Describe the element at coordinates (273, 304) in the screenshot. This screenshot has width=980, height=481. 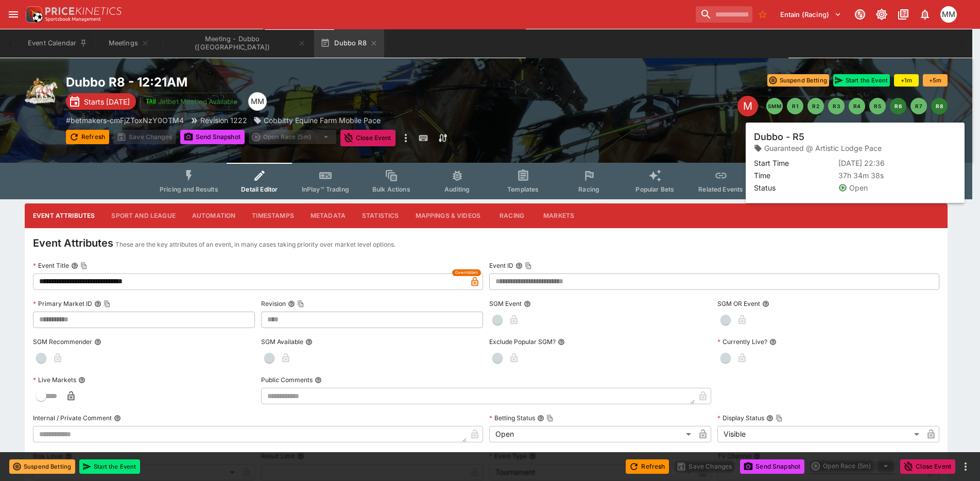
I see `p: Revision` at that location.